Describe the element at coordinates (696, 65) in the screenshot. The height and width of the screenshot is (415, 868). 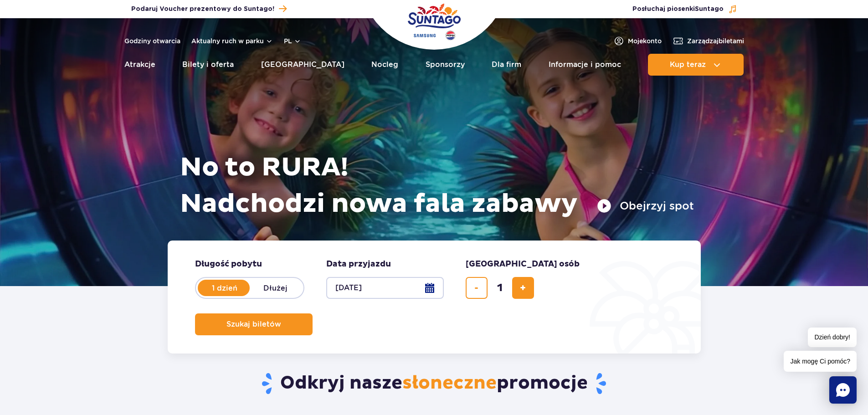
I see `button: Kup teraz` at that location.